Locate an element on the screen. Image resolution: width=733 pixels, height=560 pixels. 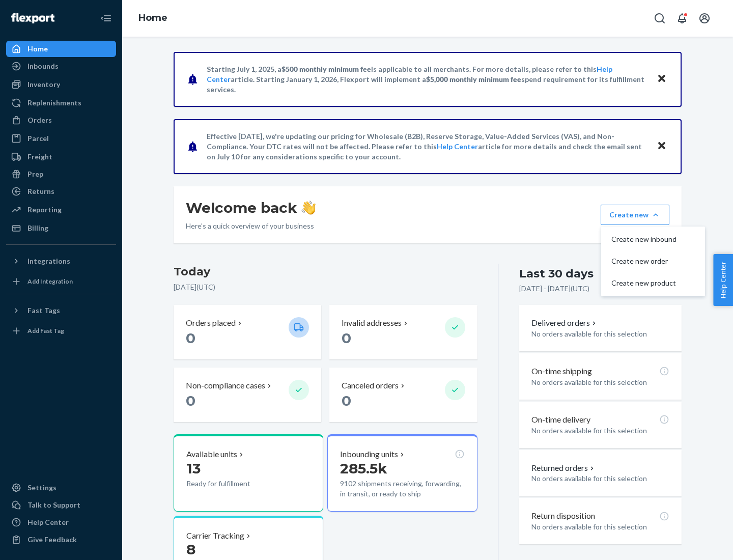
div: Reporting is located at coordinates (45, 209).